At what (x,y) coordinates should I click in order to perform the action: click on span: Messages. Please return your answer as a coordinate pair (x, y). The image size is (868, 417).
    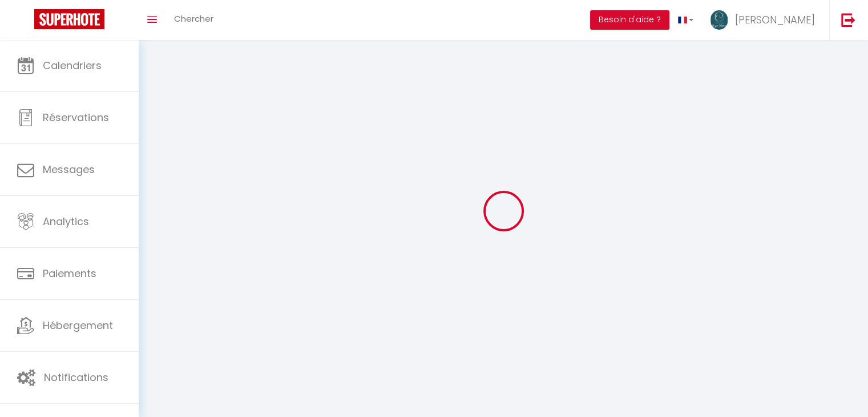
    Looking at the image, I should click on (69, 169).